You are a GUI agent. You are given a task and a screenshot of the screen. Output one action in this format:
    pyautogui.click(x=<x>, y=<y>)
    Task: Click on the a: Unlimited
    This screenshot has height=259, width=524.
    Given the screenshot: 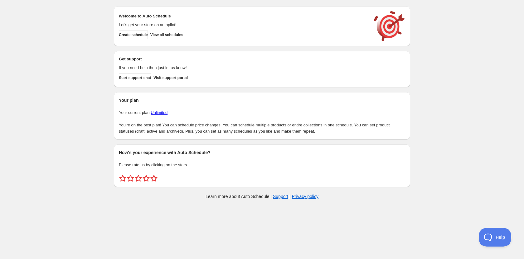 What is the action you would take?
    pyautogui.click(x=159, y=113)
    